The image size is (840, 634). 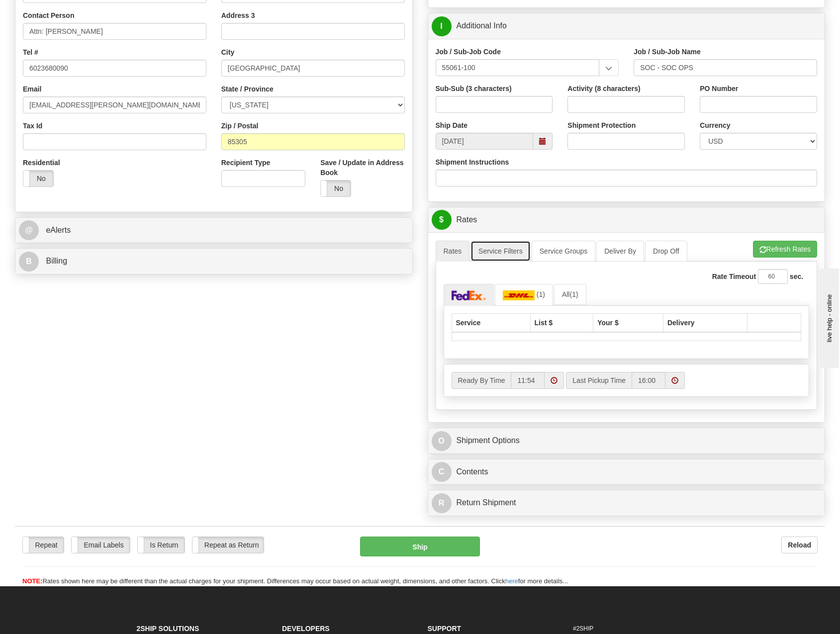 I want to click on input: Please select, so click(x=518, y=68).